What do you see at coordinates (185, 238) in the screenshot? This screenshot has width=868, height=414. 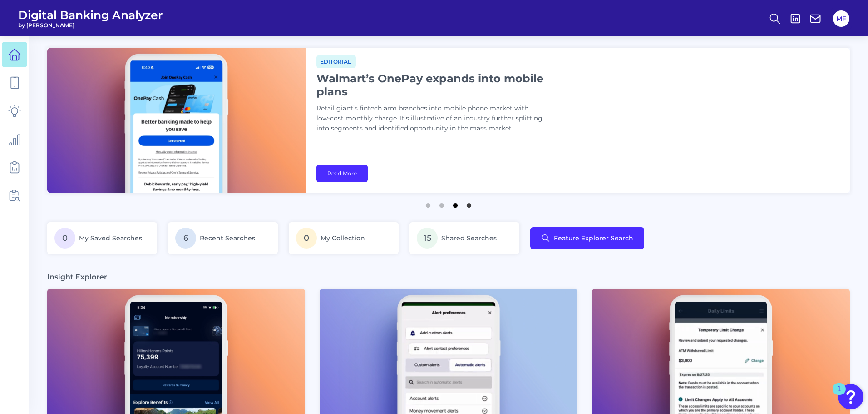 I see `span: 6` at bounding box center [185, 238].